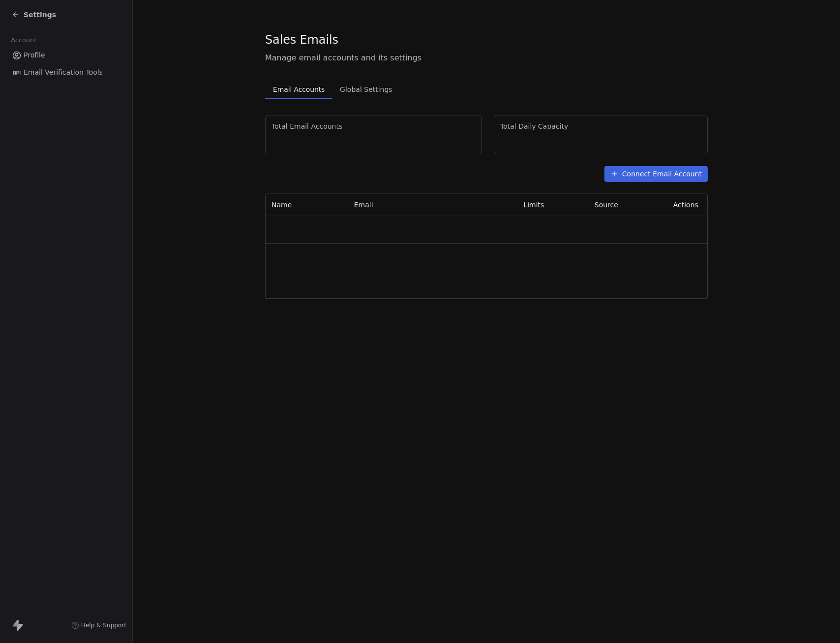 This screenshot has height=643, width=840. What do you see at coordinates (34, 15) in the screenshot?
I see `a: Settings` at bounding box center [34, 15].